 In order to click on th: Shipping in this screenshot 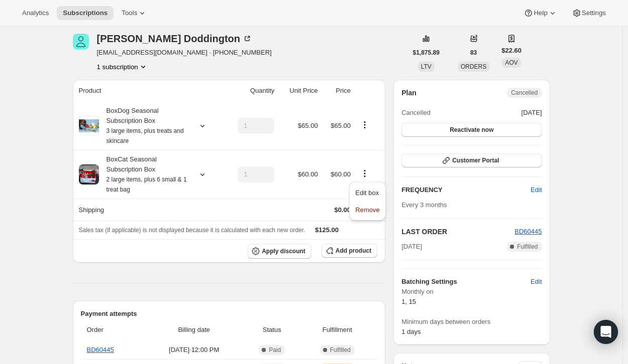, I will do `click(148, 210)`.